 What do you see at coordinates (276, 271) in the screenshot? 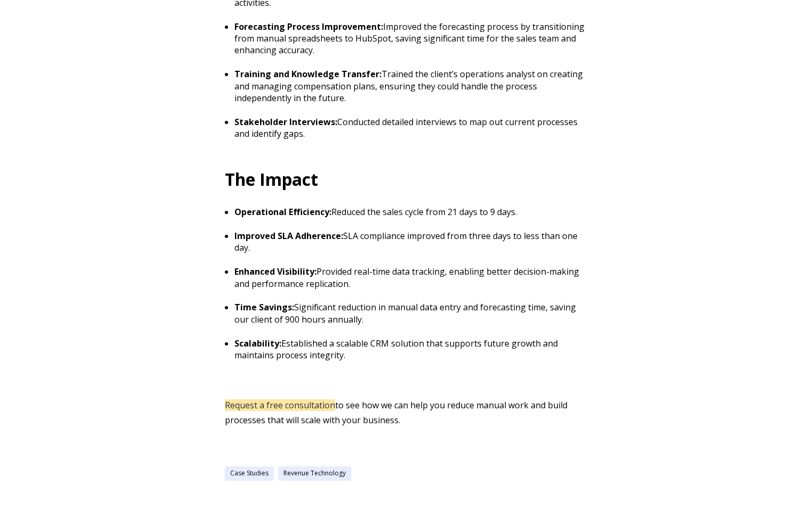
I see `strong: Enhanced Visibility:` at bounding box center [276, 271].